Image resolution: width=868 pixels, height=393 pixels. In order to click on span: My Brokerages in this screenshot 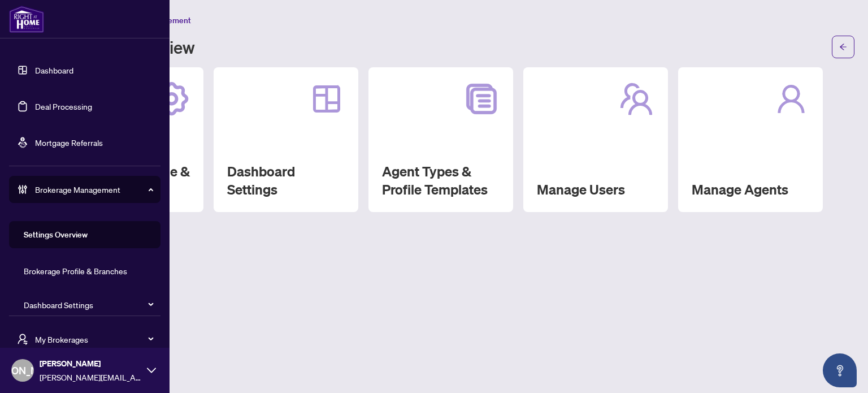, I will do `click(94, 339)`.